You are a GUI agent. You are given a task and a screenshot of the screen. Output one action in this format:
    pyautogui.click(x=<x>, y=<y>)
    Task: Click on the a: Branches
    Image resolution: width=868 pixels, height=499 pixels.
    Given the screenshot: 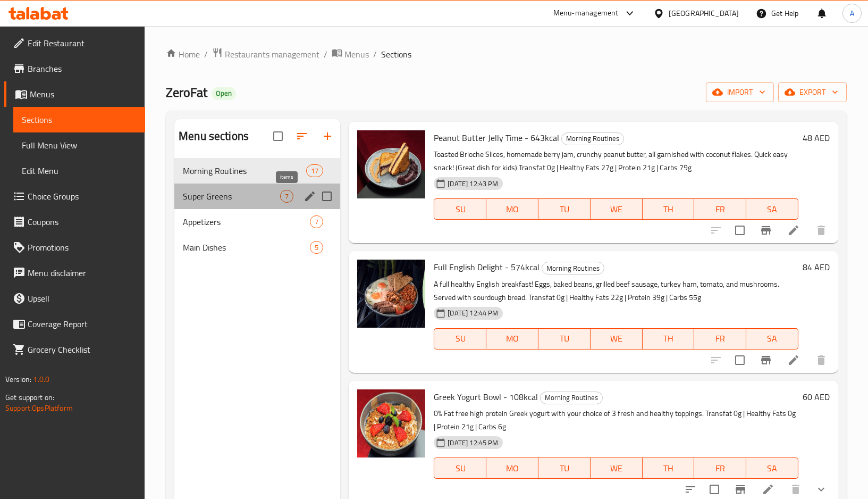 What is the action you would take?
    pyautogui.click(x=74, y=68)
    